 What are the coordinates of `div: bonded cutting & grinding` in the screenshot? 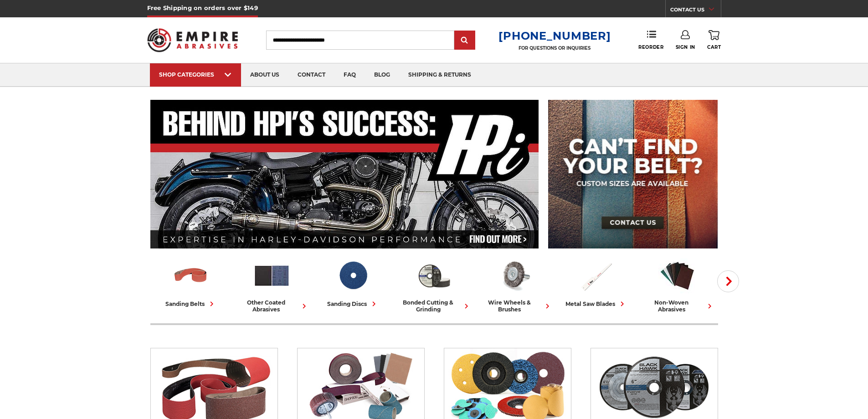 It's located at (434, 306).